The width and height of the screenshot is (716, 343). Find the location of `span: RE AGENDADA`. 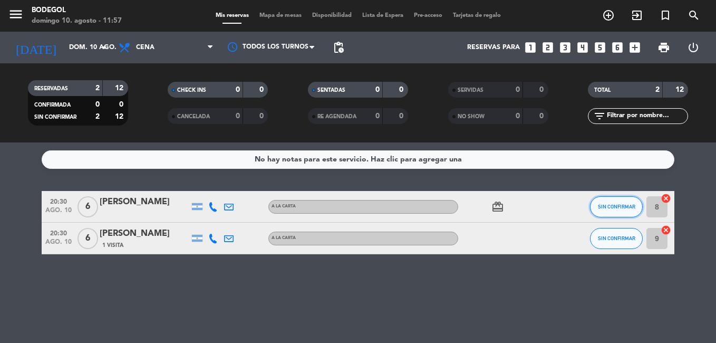

span: RE AGENDADA is located at coordinates (337, 116).